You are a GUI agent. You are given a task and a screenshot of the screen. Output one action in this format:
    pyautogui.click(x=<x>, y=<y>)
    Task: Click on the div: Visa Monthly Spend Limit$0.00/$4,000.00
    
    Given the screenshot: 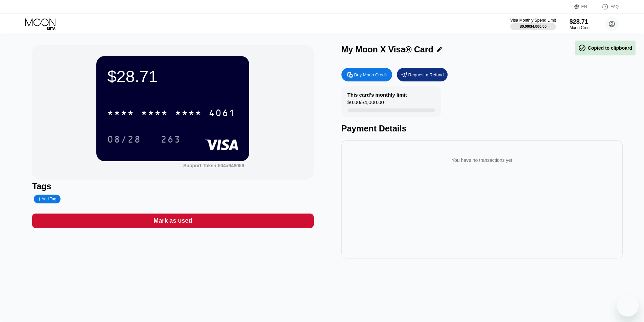 What is the action you would take?
    pyautogui.click(x=532, y=24)
    